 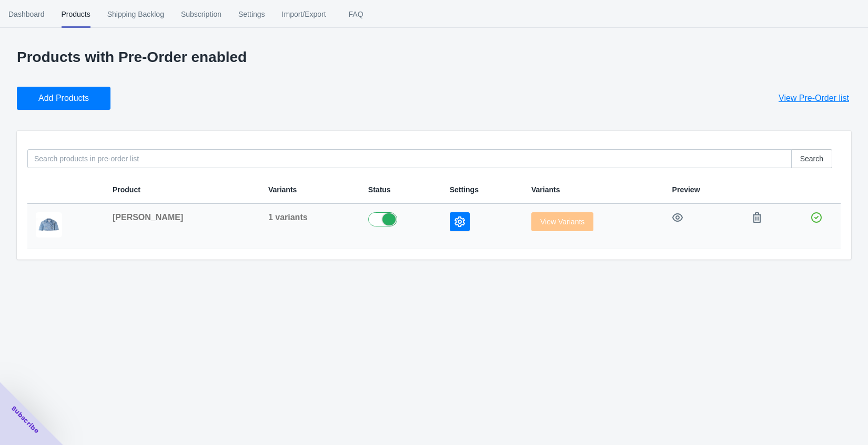 What do you see at coordinates (379, 190) in the screenshot?
I see `span: Status` at bounding box center [379, 190].